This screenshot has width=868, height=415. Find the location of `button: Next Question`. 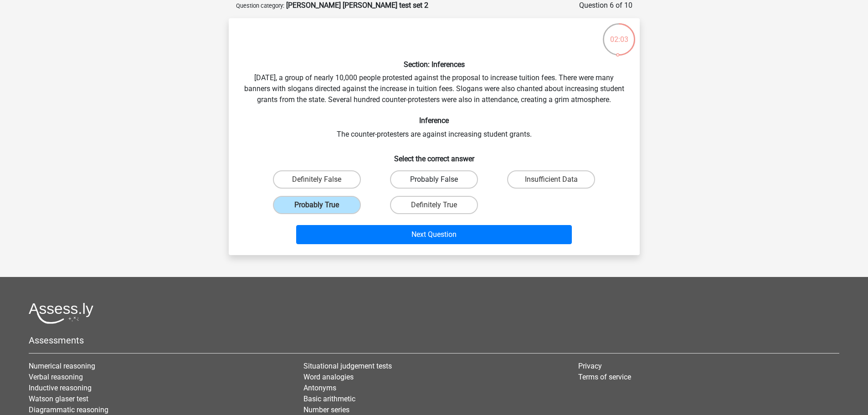

button: Next Question is located at coordinates (434, 234).